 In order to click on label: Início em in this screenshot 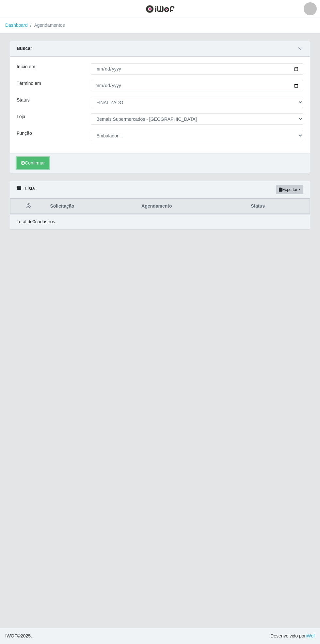, I will do `click(26, 67)`.